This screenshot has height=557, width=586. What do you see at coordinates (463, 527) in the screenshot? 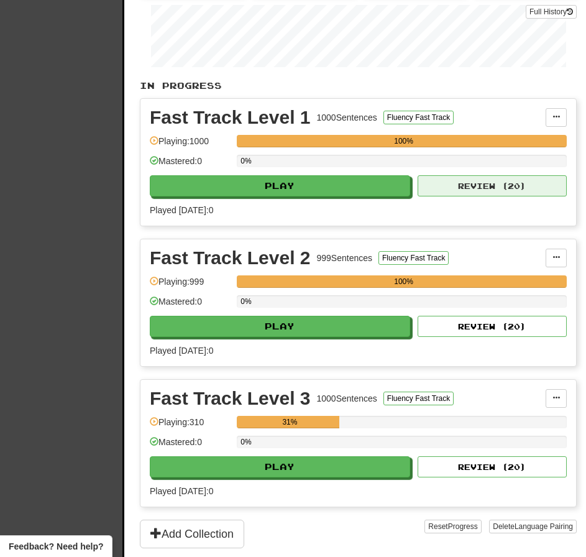
I see `span: Progress` at bounding box center [463, 527].